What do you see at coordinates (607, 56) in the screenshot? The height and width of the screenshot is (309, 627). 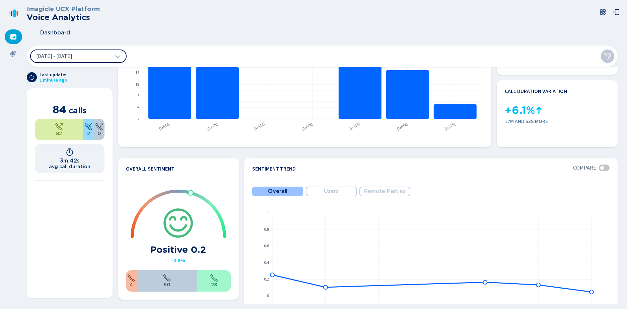 I see `svg: funnel-disabled` at bounding box center [607, 56].